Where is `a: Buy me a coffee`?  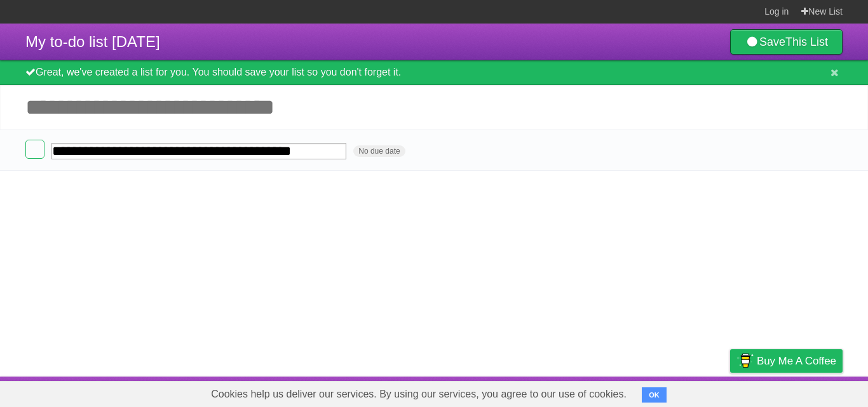
a: Buy me a coffee is located at coordinates (786, 361).